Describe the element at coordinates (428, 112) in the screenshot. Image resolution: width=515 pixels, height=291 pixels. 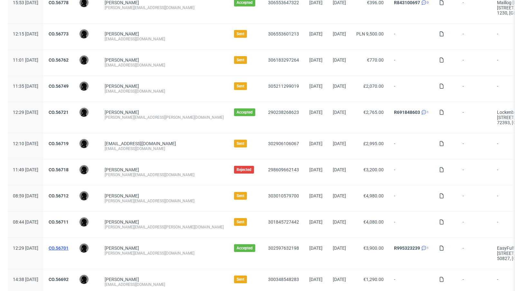
I see `span: 1` at that location.